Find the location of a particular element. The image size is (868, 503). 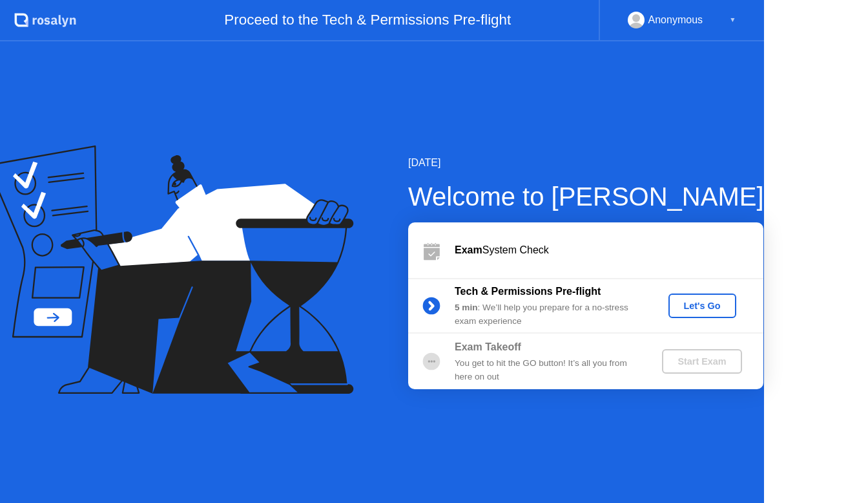

div: Start Exam is located at coordinates (702, 361).